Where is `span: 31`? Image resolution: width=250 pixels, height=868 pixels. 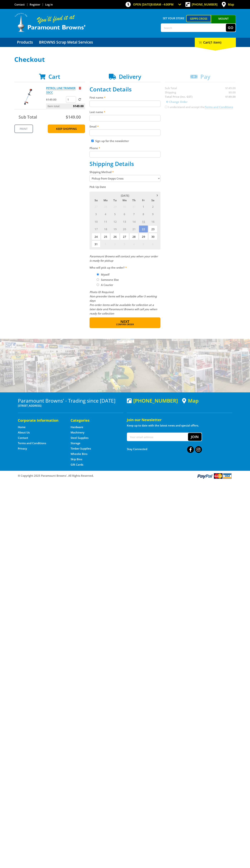
span: 31 is located at coordinates (96, 244).